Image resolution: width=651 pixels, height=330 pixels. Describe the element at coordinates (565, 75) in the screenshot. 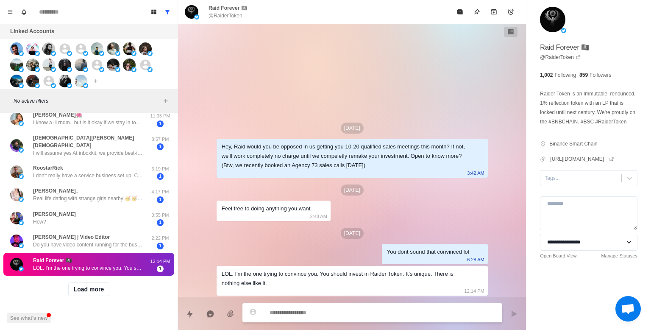

I see `p: Following` at that location.